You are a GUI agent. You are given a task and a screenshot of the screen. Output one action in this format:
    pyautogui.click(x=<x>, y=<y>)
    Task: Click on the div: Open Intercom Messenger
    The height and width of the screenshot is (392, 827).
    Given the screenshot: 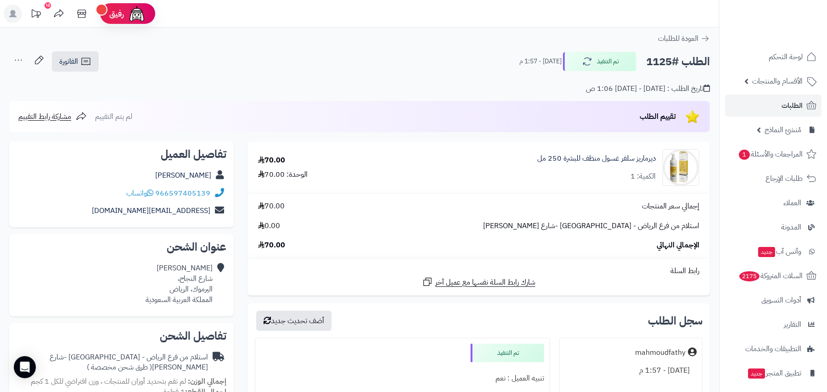 What is the action you would take?
    pyautogui.click(x=25, y=367)
    